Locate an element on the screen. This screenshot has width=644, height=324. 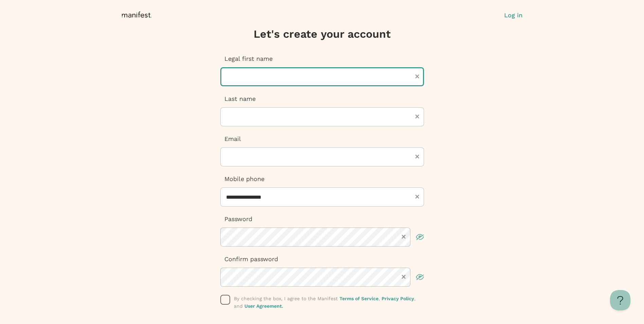
p: Legal first name is located at coordinates (322, 59).